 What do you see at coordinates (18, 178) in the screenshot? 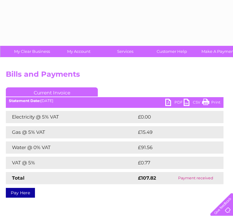
I see `strong: Total` at bounding box center [18, 178].